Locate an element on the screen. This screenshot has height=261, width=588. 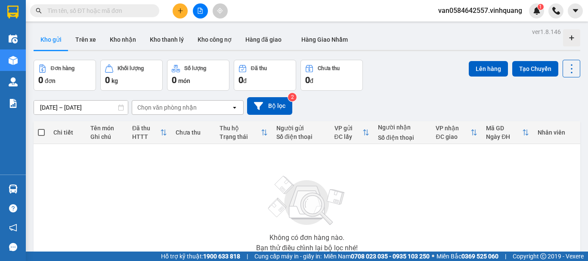
span: copyright is located at coordinates (543, 256).